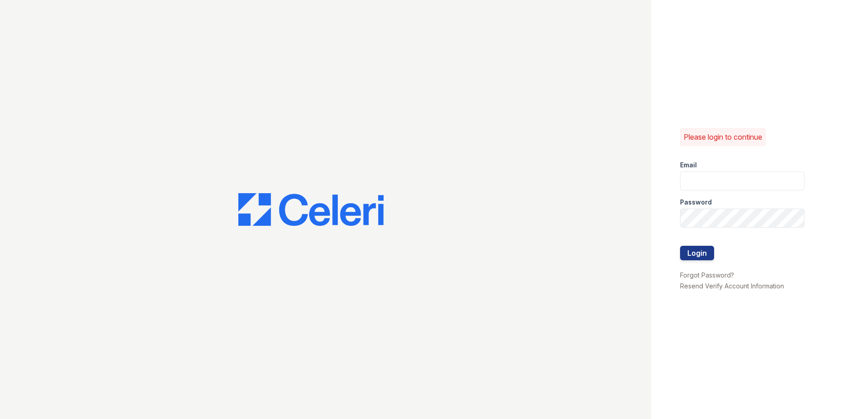 The width and height of the screenshot is (868, 419). What do you see at coordinates (696, 203) in the screenshot?
I see `label: Password` at bounding box center [696, 203].